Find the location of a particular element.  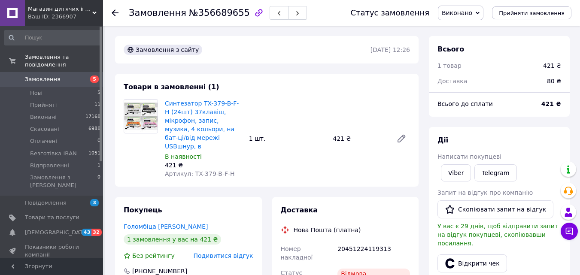

img: Синтезатор TX-379-B-F-H (24шт) 37клавіш, мікрофон, запис, музика, 4 кольори, на бат-ці/від мережі... is located at coordinates (141, 116).